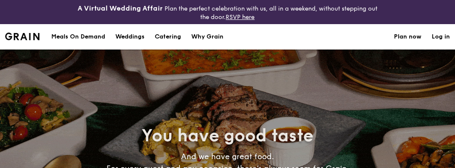  I want to click on a: RSVP here, so click(240, 17).